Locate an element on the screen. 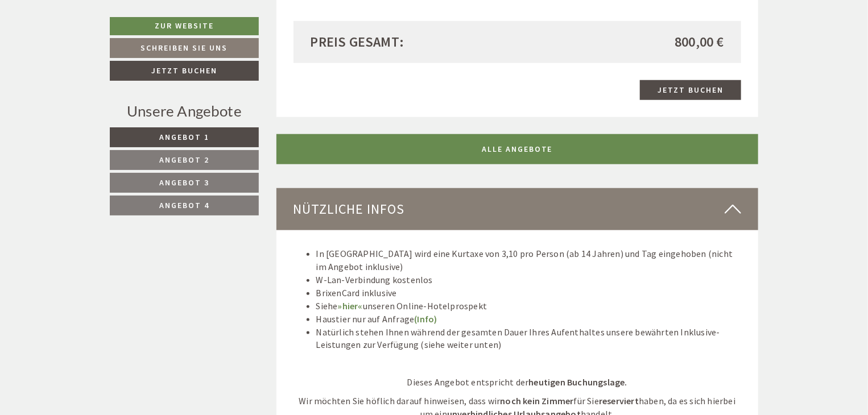  li: Haustier nur auf Anfrage is located at coordinates (529, 319).